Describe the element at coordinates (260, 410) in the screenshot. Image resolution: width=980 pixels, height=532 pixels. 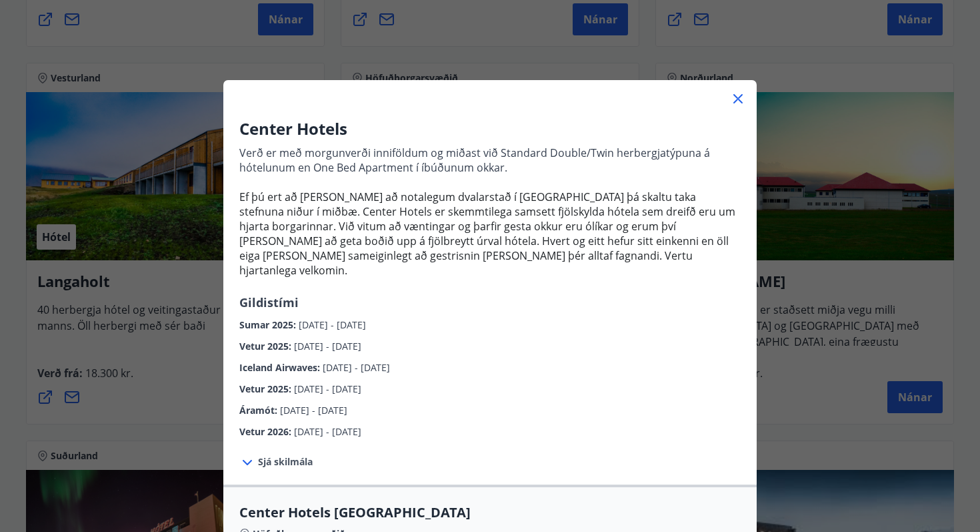
I see `span: Áramót :` at that location.